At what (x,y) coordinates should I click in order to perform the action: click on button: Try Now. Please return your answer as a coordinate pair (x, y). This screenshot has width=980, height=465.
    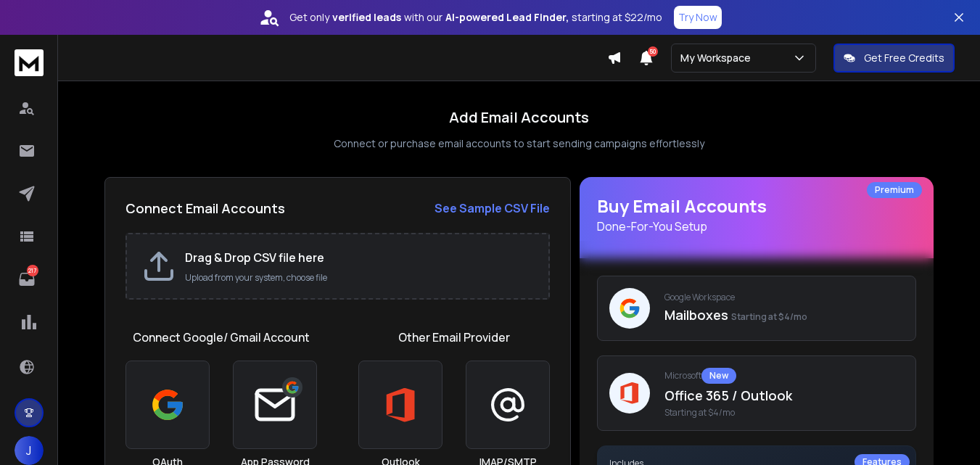
    Looking at the image, I should click on (698, 18).